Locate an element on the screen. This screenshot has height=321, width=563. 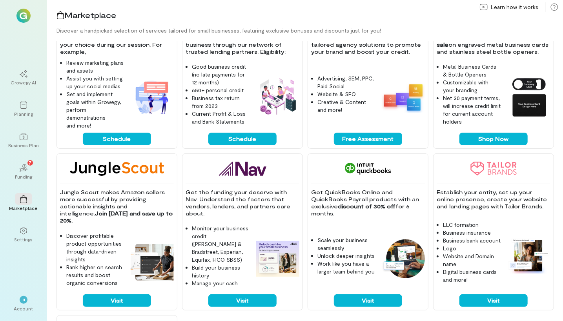
li: Website & SEO is located at coordinates (346, 94).